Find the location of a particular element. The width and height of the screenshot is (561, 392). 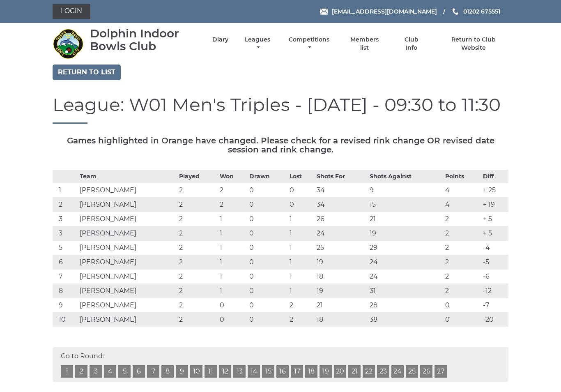

td: 26 is located at coordinates (341, 219).